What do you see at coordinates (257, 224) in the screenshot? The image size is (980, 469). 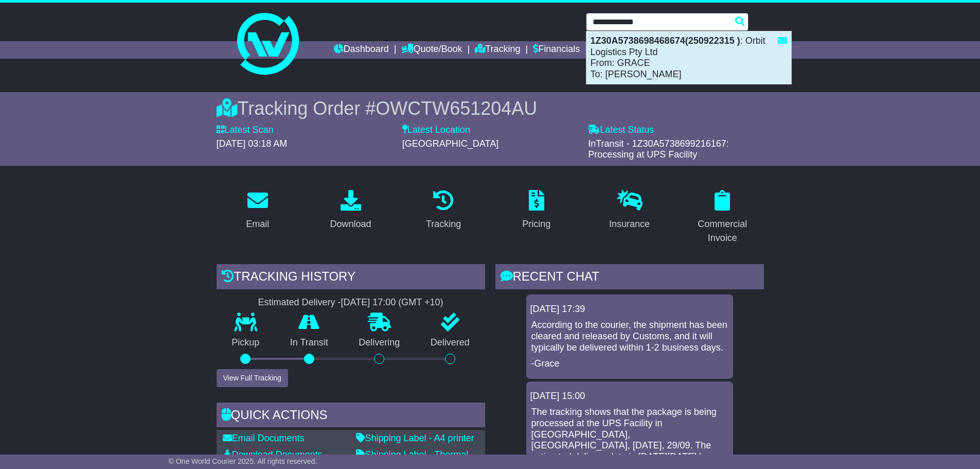 I see `div: Email` at bounding box center [257, 224].